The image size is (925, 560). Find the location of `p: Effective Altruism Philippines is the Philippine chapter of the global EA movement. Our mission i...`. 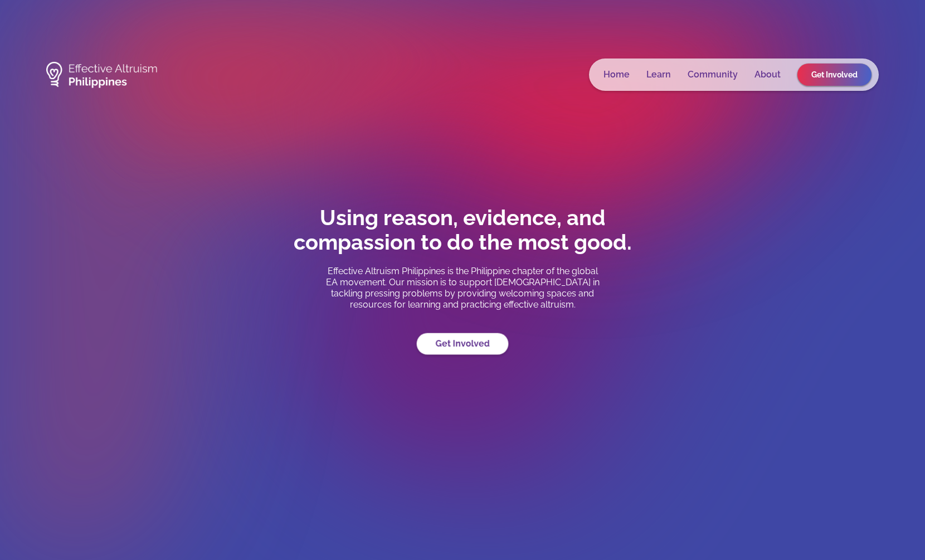

p: Effective Altruism Philippines is the Philippine chapter of the global EA movement. Our mission i... is located at coordinates (462, 288).